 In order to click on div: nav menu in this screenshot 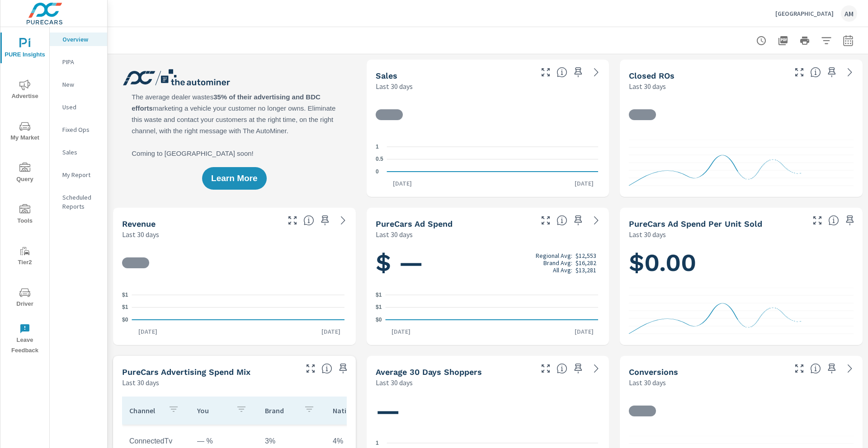, I will do `click(25, 193)`.